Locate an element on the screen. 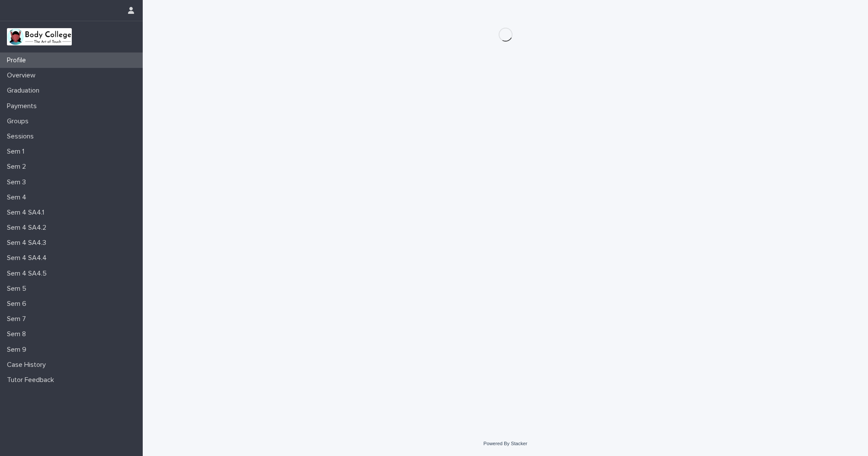 The image size is (868, 456). p: Sem 4 SA4.3 is located at coordinates (28, 243).